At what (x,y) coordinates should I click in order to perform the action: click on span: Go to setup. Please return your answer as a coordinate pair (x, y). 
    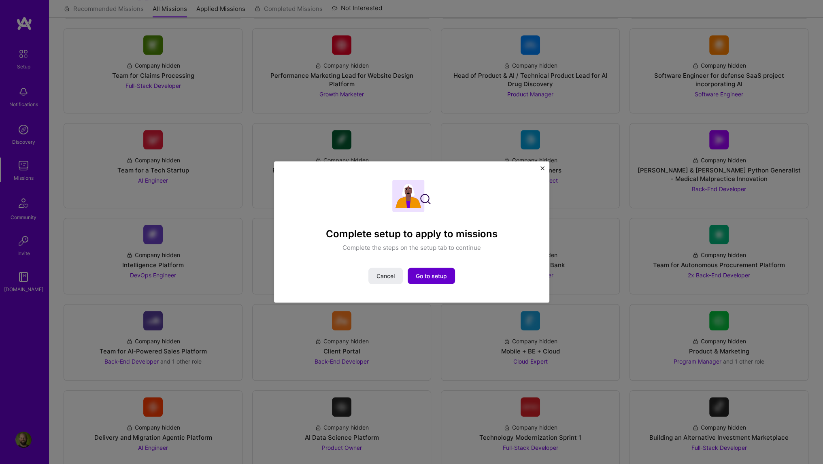
    Looking at the image, I should click on (431, 276).